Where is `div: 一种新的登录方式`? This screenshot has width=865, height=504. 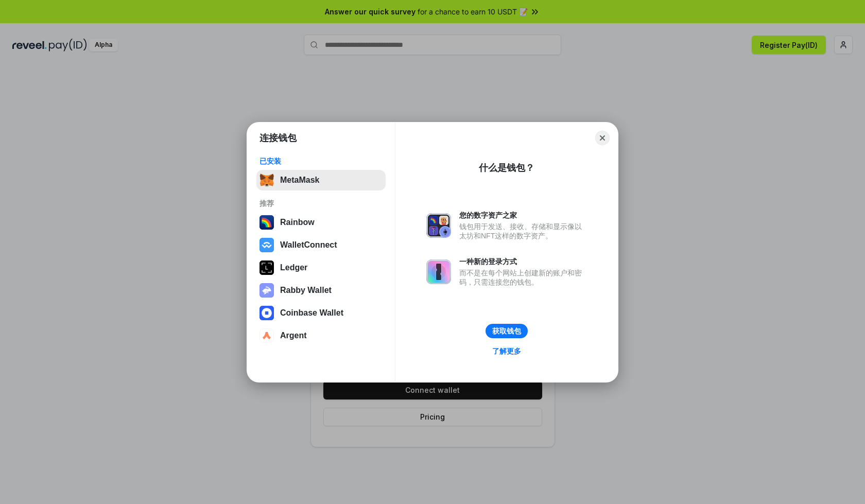 div: 一种新的登录方式 is located at coordinates (523, 262).